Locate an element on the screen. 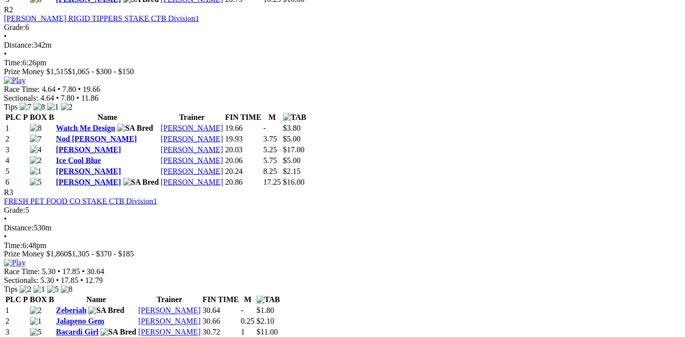 This screenshot has width=685, height=337. span: $3.80 is located at coordinates (292, 128).